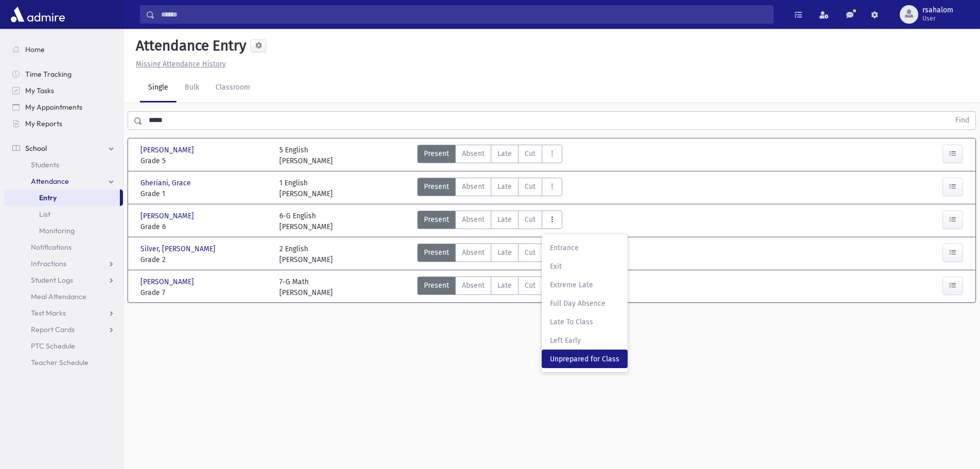 The height and width of the screenshot is (469, 980). What do you see at coordinates (36, 148) in the screenshot?
I see `span: School` at bounding box center [36, 148].